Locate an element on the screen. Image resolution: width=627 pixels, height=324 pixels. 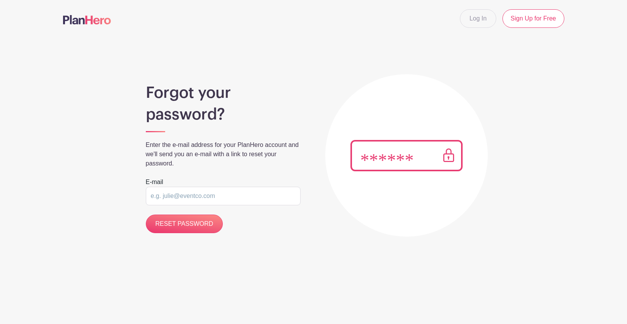
h1: password? is located at coordinates (223, 114).